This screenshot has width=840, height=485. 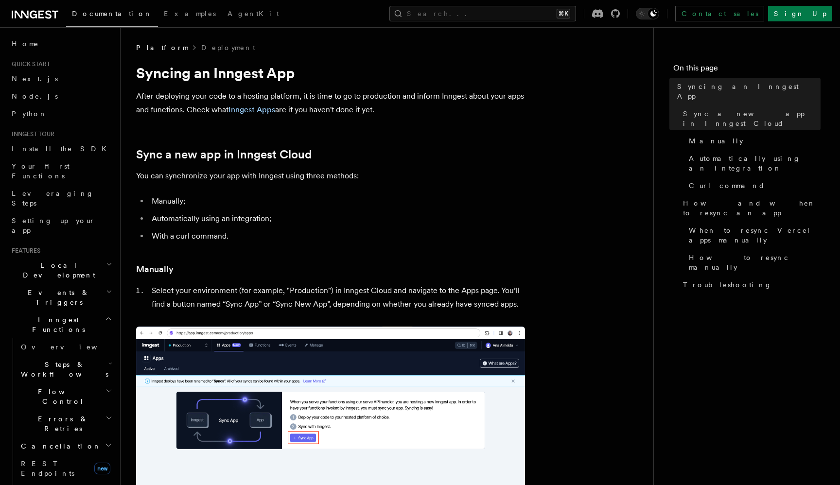 What do you see at coordinates (253, 14) in the screenshot?
I see `span: AgentKit` at bounding box center [253, 14].